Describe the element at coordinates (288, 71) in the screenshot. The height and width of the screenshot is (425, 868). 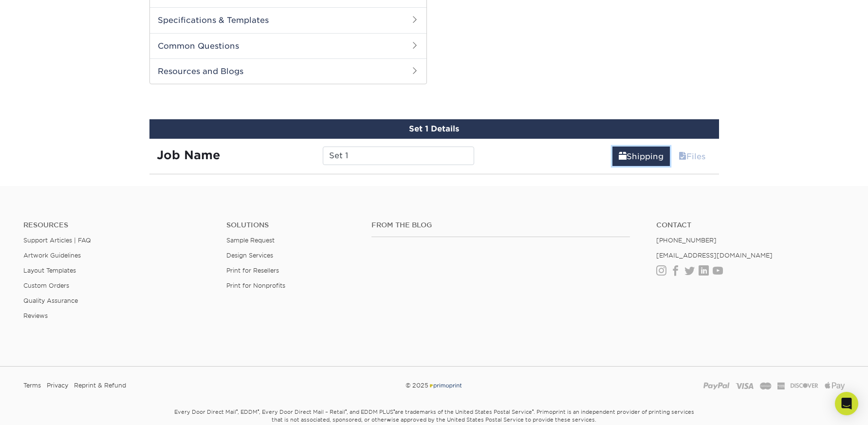
I see `h2: Resources and Blogs` at that location.